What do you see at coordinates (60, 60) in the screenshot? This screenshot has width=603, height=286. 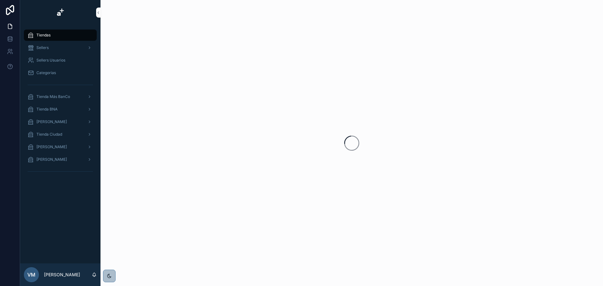 I see `a: Sellers Usuarios` at bounding box center [60, 60].